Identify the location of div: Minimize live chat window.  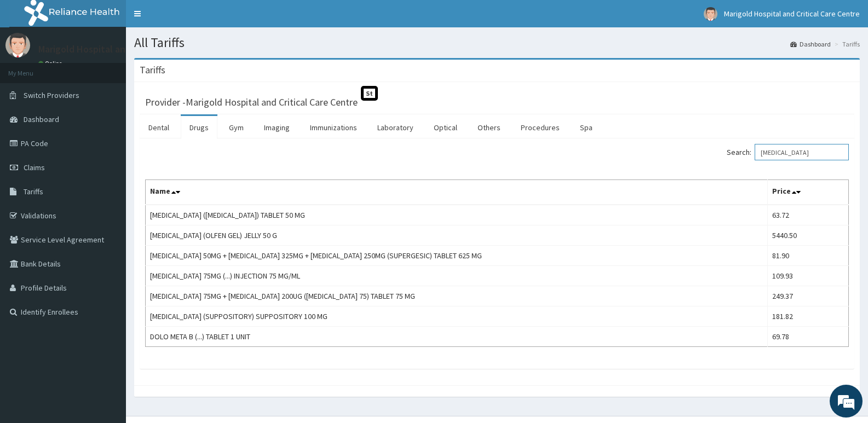
(193, 19).